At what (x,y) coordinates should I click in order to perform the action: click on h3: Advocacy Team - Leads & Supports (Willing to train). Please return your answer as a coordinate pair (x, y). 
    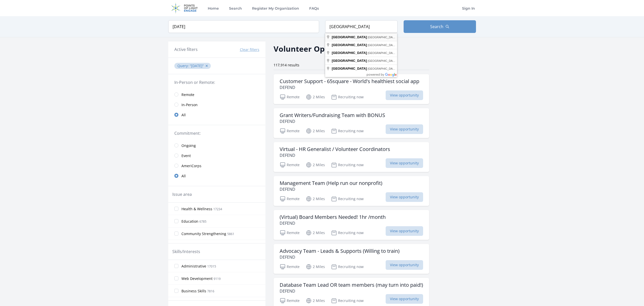
    Looking at the image, I should click on (339, 251).